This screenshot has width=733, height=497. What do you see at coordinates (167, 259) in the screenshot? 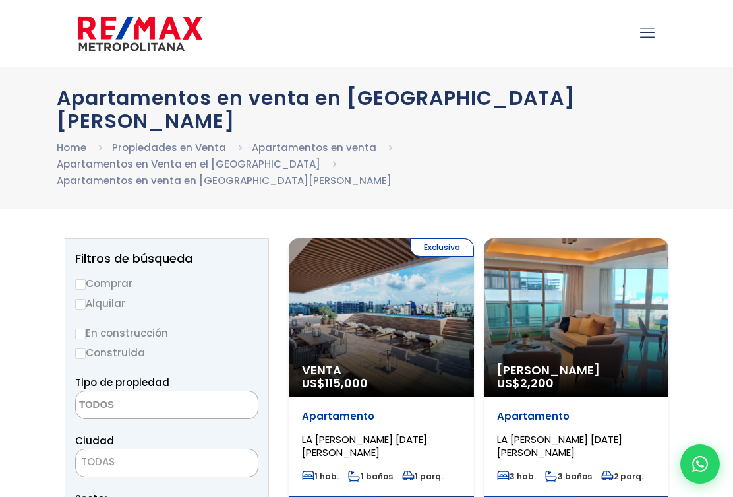
I see `h2: Filtros de búsqueda` at bounding box center [167, 259].